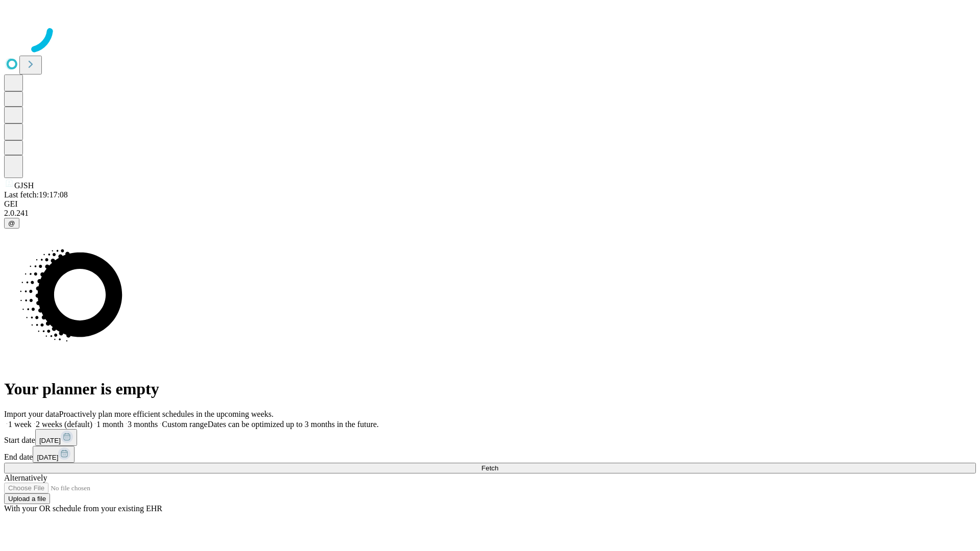  What do you see at coordinates (490, 389) in the screenshot?
I see `h1: Your planner is empty` at bounding box center [490, 389].